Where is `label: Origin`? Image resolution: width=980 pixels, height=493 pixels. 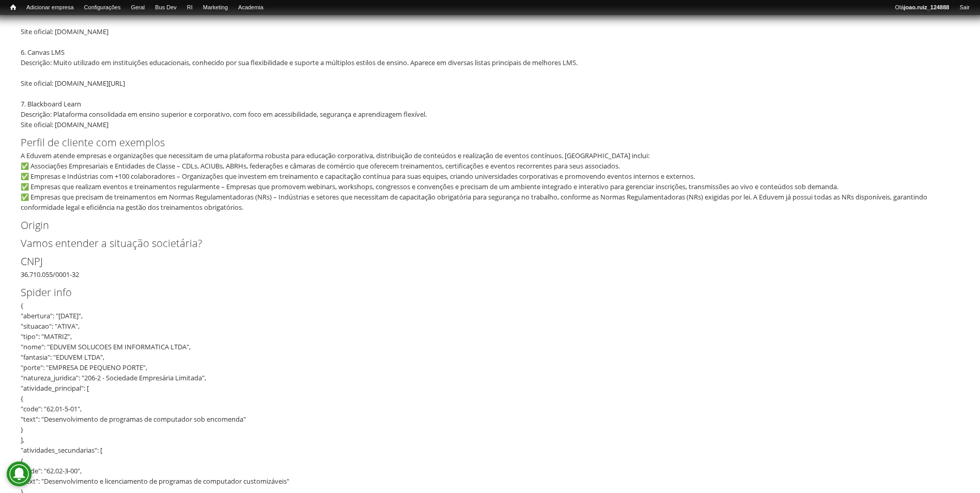 label: Origin is located at coordinates (481, 225).